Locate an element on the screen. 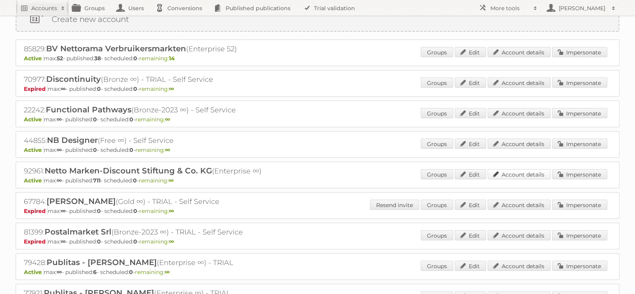 This screenshot has height=294, width=635. h2: 92961: (Enterprise ∞) is located at coordinates (161, 171).